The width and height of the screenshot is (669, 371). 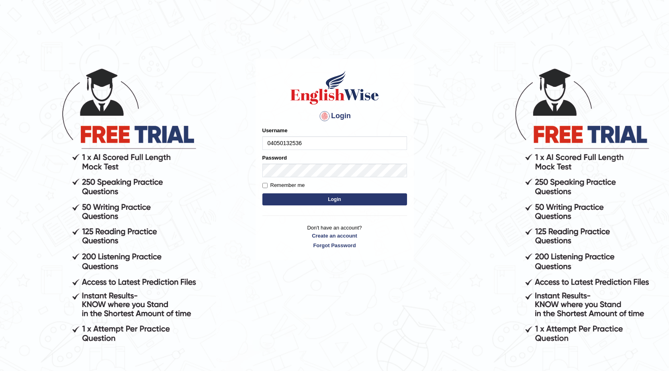 What do you see at coordinates (334, 88) in the screenshot?
I see `img: Logo of English Wise sign in for intelligent practice with AI` at bounding box center [334, 88].